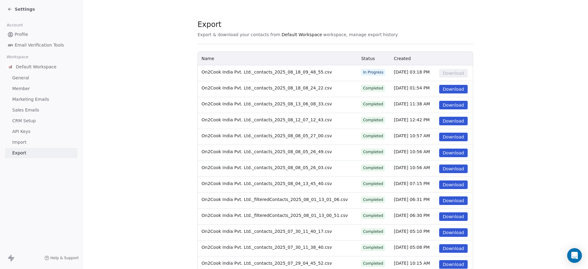  What do you see at coordinates (15, 25) in the screenshot?
I see `span: Account` at bounding box center [15, 25].